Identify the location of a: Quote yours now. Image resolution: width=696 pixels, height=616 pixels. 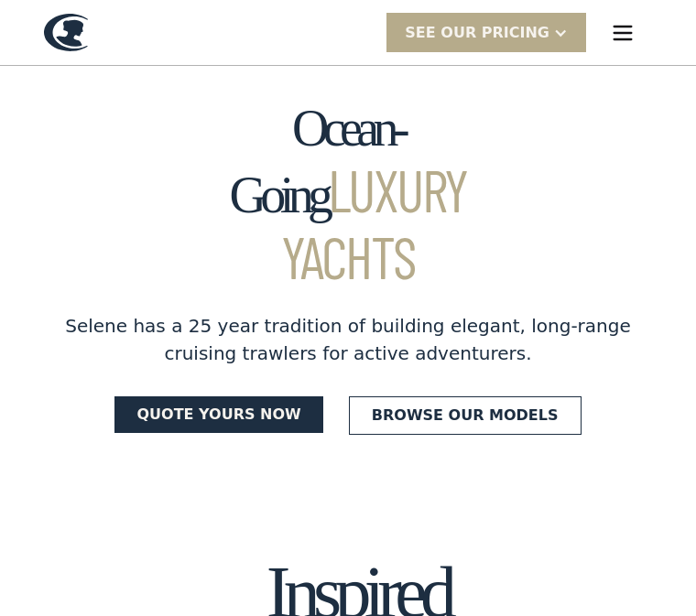
(218, 415).